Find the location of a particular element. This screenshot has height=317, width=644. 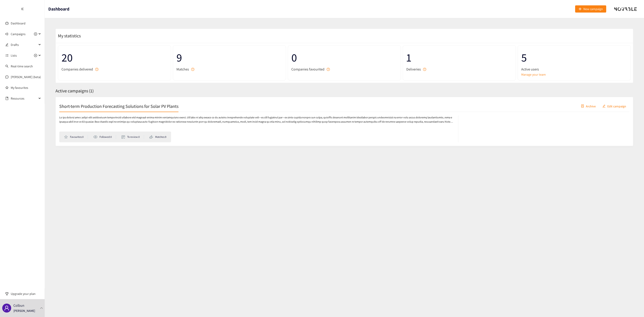

button: plusNew campaign is located at coordinates (591, 9).